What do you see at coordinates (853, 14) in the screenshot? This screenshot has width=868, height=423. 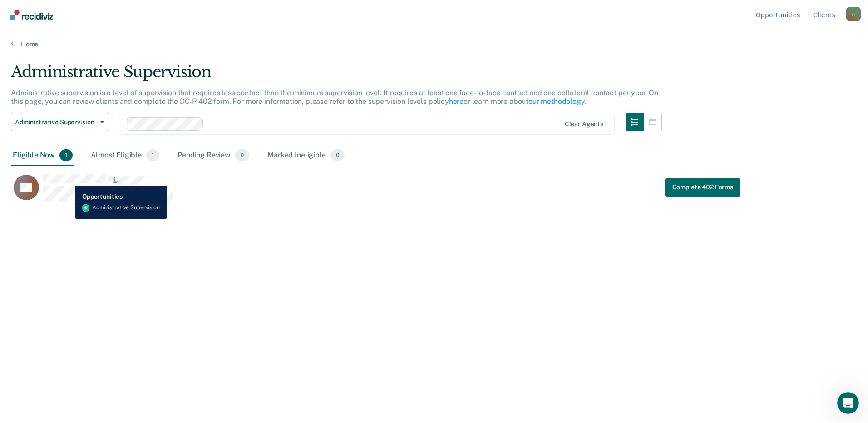 I see `div: n` at bounding box center [853, 14].